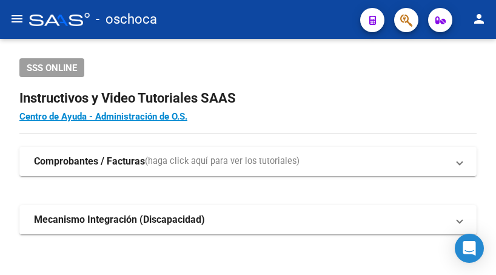  I want to click on span: SSS ONLINE, so click(52, 68).